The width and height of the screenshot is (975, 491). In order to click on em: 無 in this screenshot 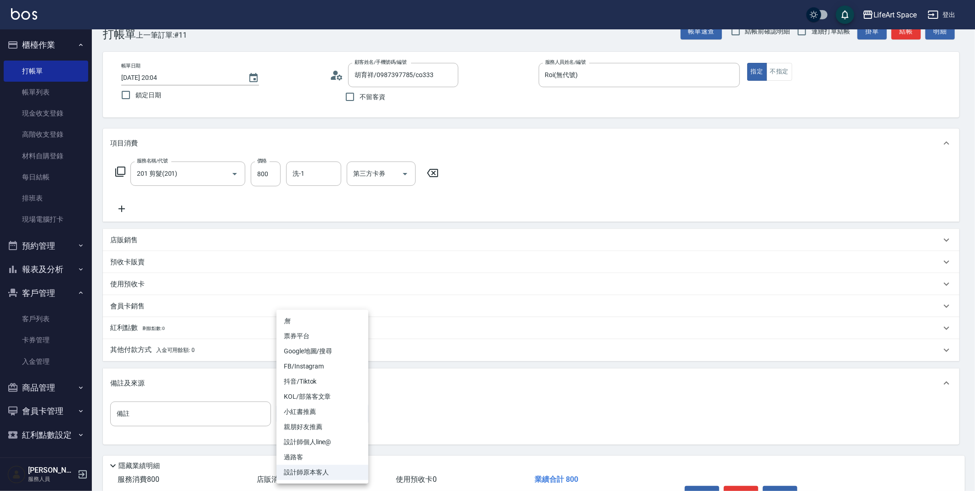, I will do `click(287, 321)`.